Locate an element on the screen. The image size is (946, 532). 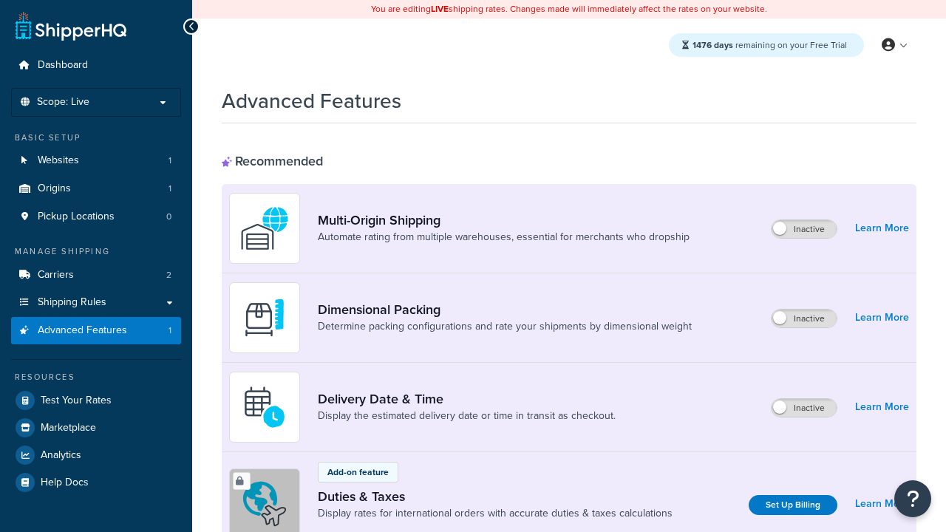
a: Advanced Features1 is located at coordinates (96, 330).